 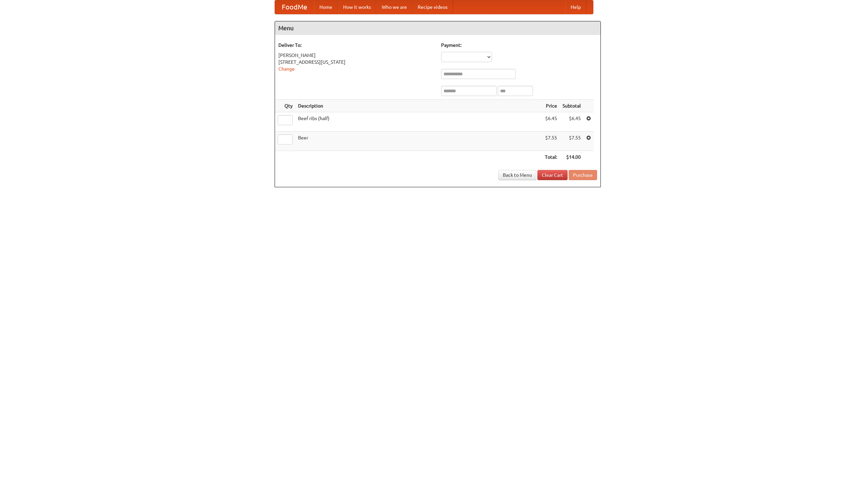 What do you see at coordinates (394, 7) in the screenshot?
I see `a: Who we are` at bounding box center [394, 7].